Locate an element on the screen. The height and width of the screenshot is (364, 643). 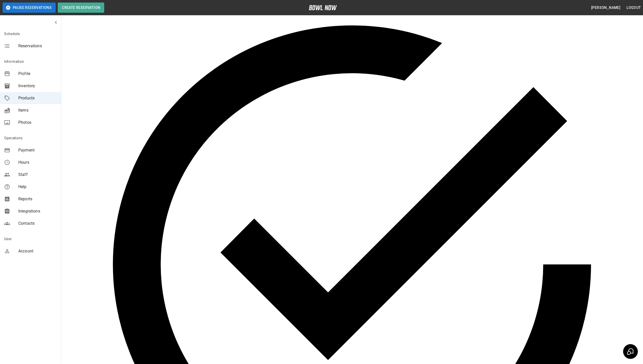
span: Account is located at coordinates (37, 251).